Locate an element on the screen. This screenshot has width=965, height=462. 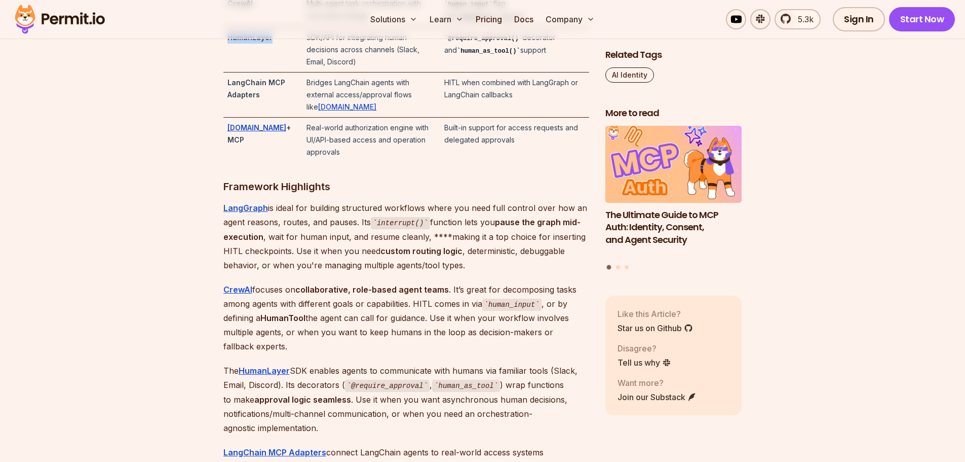
td: Bridges LangChain agents with external access/approval flows like is located at coordinates (371, 95).